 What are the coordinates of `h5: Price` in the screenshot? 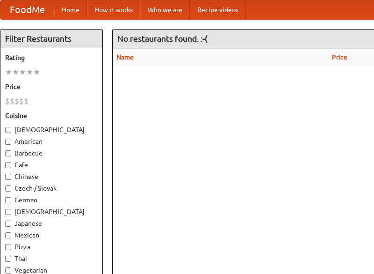 It's located at (51, 87).